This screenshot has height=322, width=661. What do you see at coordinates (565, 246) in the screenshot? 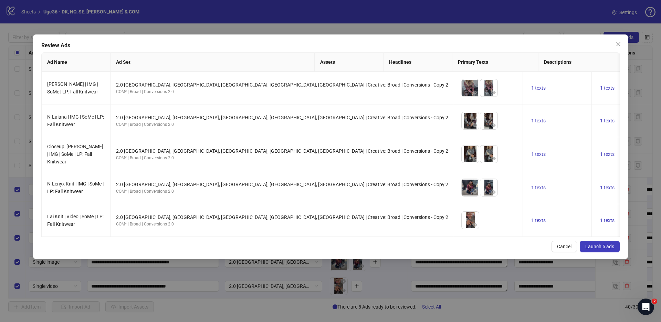
I see `button: Cancel` at bounding box center [565, 246].